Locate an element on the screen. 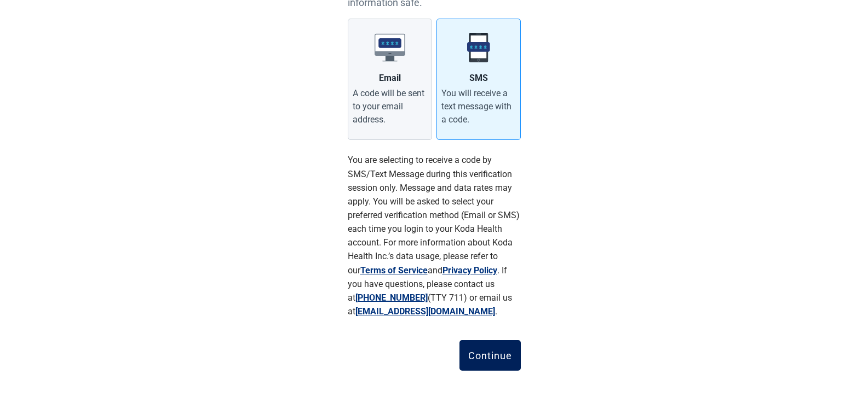 The image size is (868, 404). a: Privacy Policy is located at coordinates (470, 270).